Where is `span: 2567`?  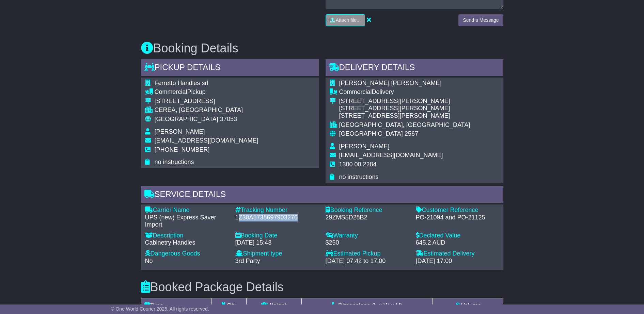
span: 2567 is located at coordinates (411, 134).